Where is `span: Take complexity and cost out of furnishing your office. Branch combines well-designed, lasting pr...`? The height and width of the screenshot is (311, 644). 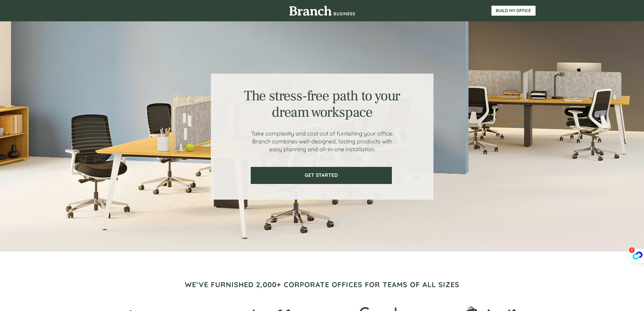
span: Take complexity and cost out of furnishing your office. Branch combines well-designed, lasting pr... is located at coordinates (322, 141).